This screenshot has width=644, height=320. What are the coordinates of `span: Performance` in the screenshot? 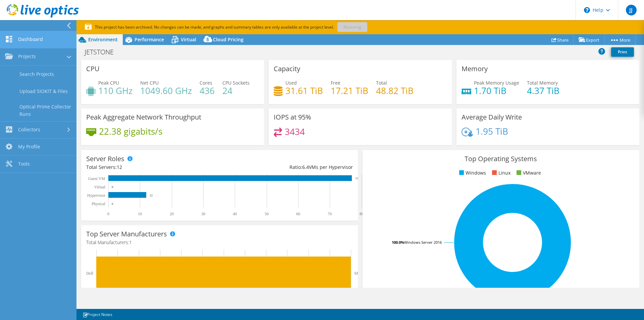 It's located at (149, 39).